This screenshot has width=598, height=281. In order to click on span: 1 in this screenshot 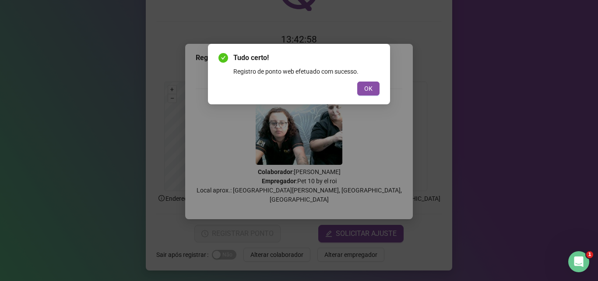, I will do `click(589, 254)`.